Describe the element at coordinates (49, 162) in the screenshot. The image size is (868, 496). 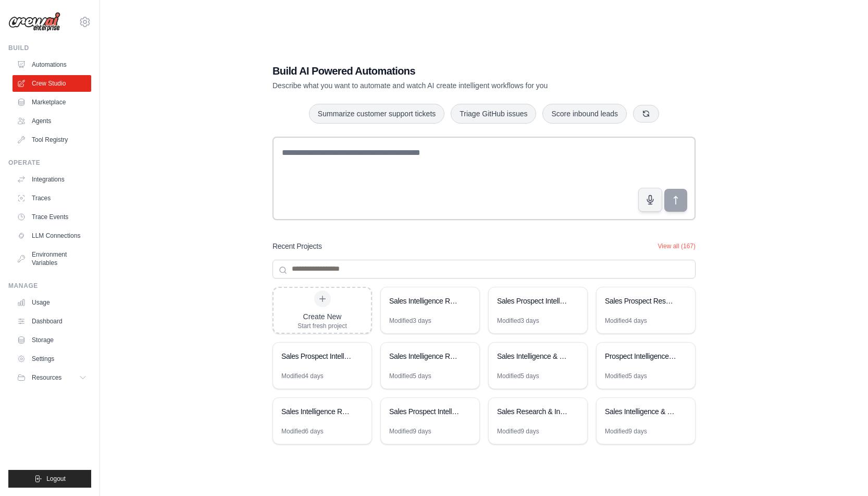
I see `div: Operate` at that location.